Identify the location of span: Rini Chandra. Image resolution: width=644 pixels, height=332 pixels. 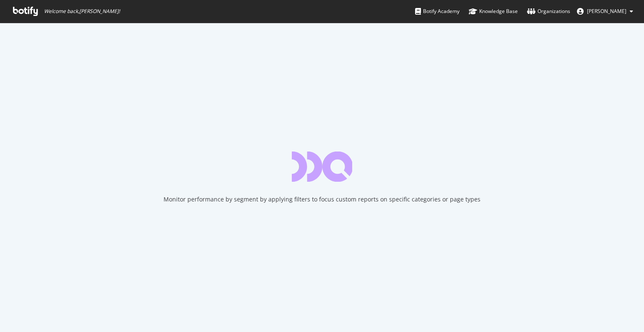
(606, 11).